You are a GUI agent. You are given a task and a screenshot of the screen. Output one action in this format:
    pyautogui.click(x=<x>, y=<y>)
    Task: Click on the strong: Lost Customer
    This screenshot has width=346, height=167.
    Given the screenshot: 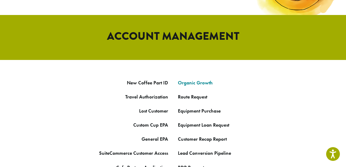 What is the action you would take?
    pyautogui.click(x=154, y=111)
    